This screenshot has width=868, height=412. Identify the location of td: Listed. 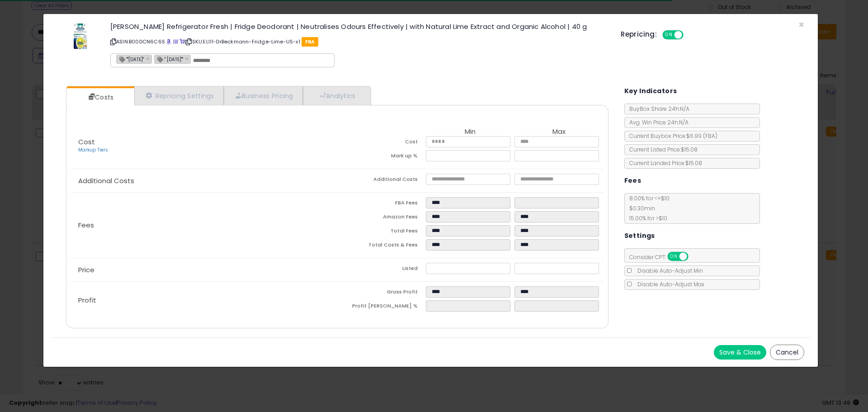
(381, 269).